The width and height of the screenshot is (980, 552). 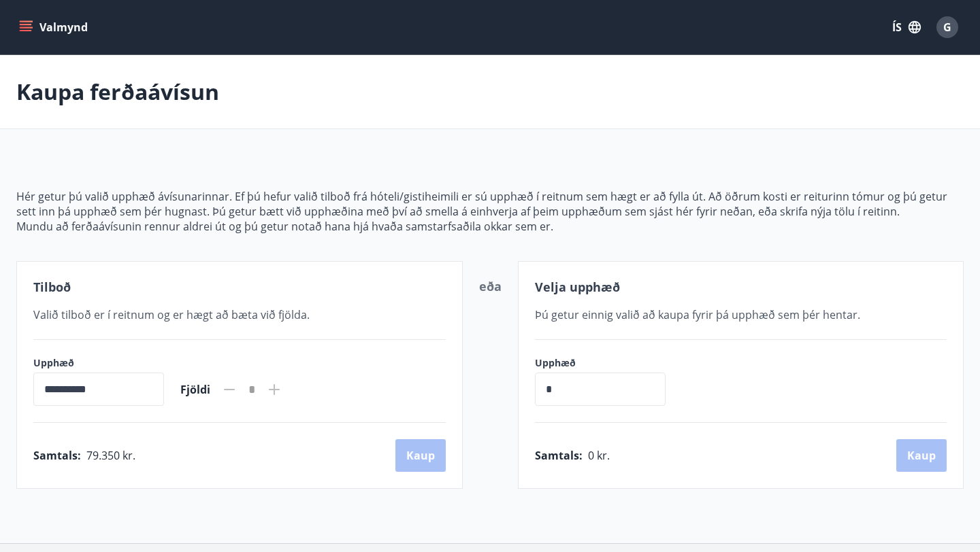 What do you see at coordinates (599, 456) in the screenshot?
I see `span: 0 kr.` at bounding box center [599, 456].